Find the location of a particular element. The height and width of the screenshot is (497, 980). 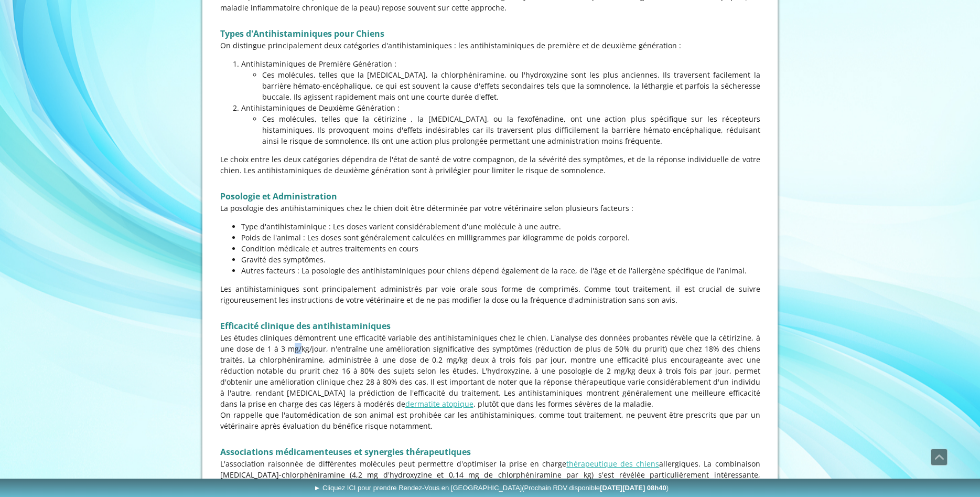

p: La posologie des antihistaminiques chez le chien doit être déterminée par votre vétérinaire selon... is located at coordinates (490, 207).